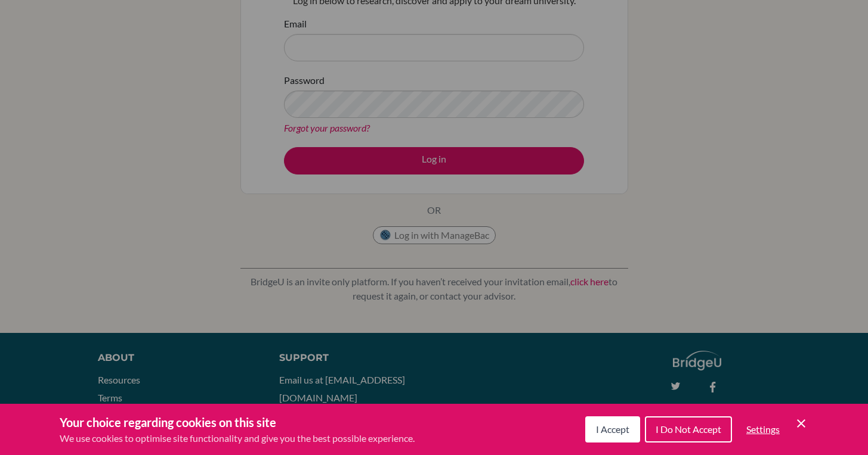 The width and height of the screenshot is (868, 455). Describe the element at coordinates (763, 429) in the screenshot. I see `span: Settings` at that location.